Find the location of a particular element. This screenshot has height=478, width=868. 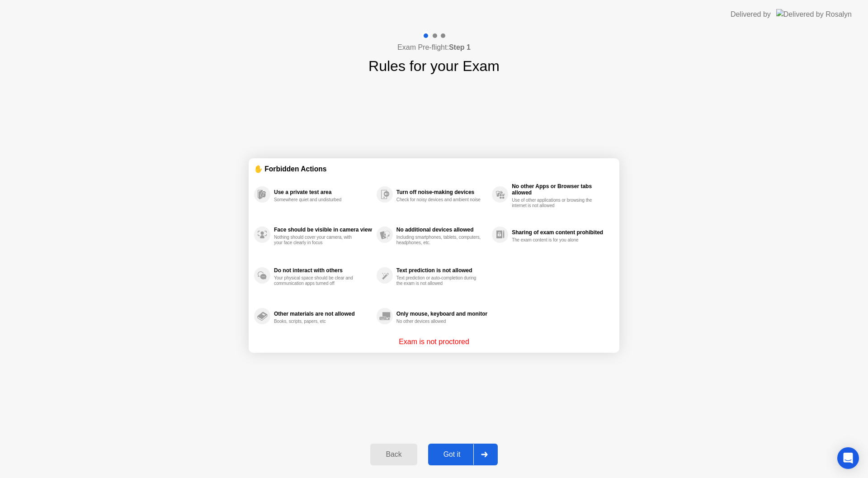

button: Back is located at coordinates (393, 455).